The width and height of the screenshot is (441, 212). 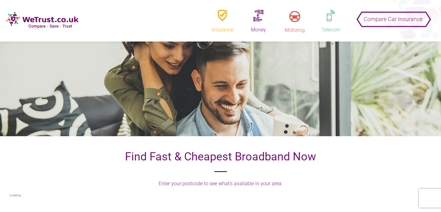 What do you see at coordinates (220, 184) in the screenshot?
I see `p: Enter your postcode to see what’s available in your area.` at bounding box center [220, 184].